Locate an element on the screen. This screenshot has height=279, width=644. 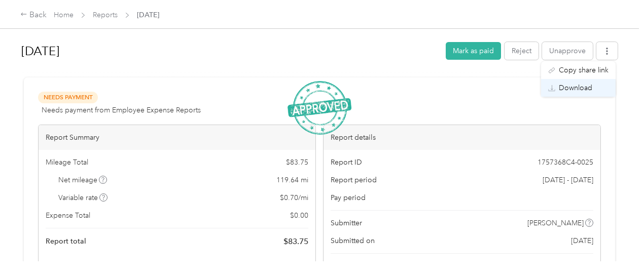
button: Reject is located at coordinates (521, 51).